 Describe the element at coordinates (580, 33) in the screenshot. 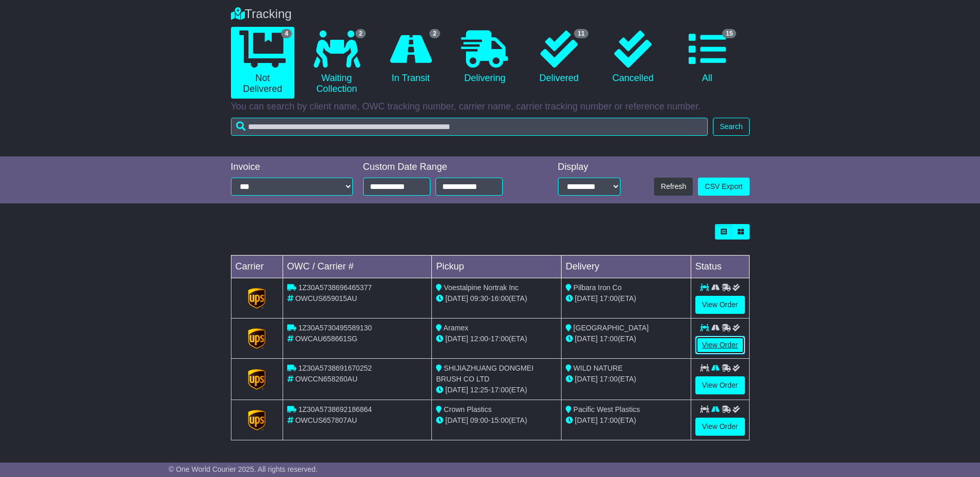

I see `span: 11` at that location.